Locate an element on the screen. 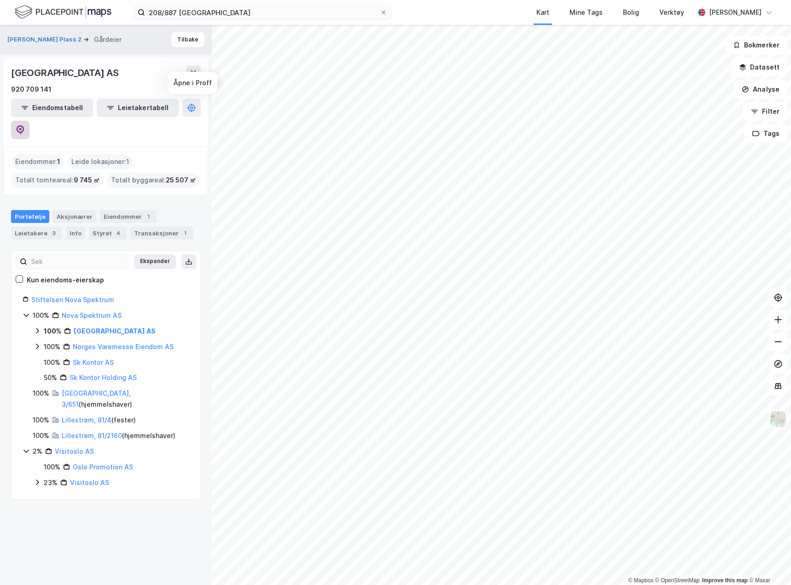 Image resolution: width=791 pixels, height=585 pixels. button: Filter is located at coordinates (766, 111).